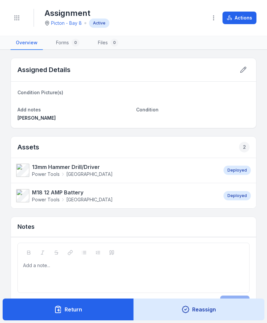  Describe the element at coordinates (72, 192) in the screenshot. I see `strong: M18 12 AMP Battery` at that location.